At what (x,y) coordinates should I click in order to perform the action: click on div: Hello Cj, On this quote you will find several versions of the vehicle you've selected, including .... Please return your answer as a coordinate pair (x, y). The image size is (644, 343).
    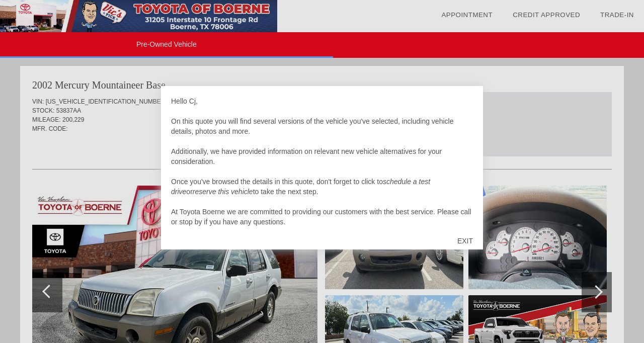
    Looking at the image, I should click on (322, 162).